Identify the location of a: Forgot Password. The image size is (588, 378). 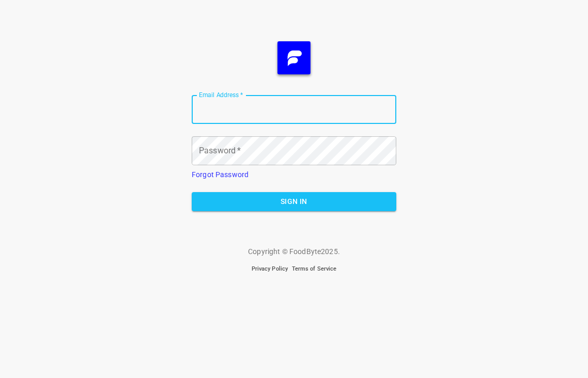
(220, 174).